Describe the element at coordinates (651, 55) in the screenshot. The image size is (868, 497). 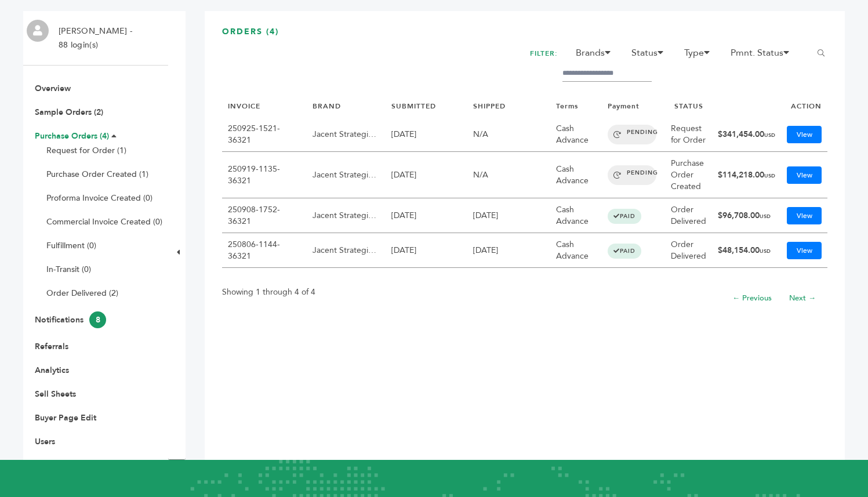
I see `li: Status` at that location.